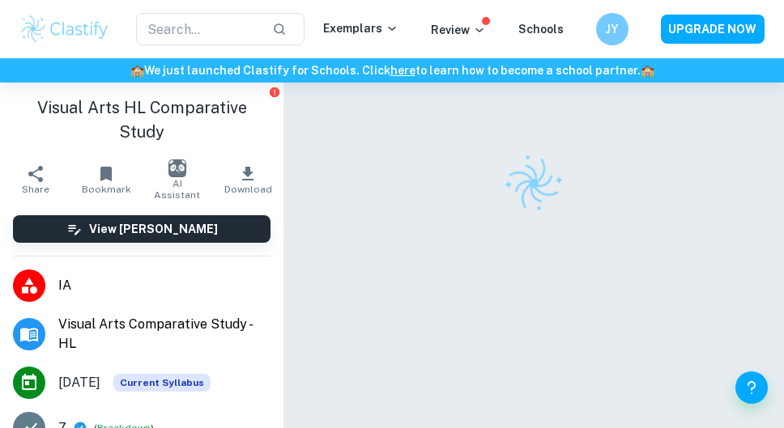 This screenshot has width=784, height=428. I want to click on a: Schools, so click(541, 29).